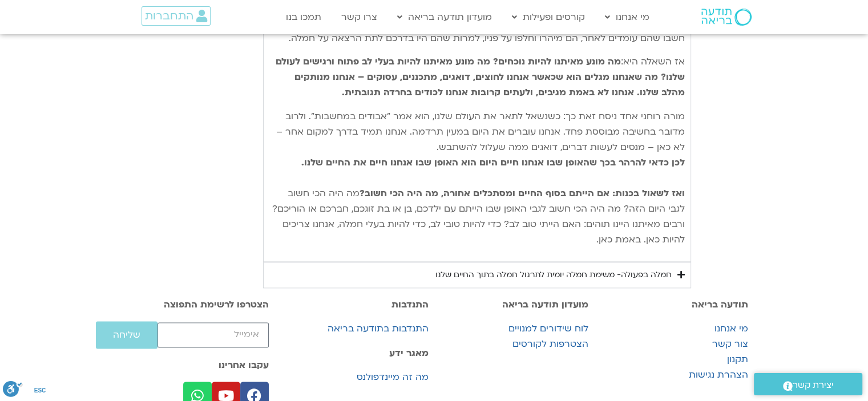  I want to click on a: מועדון תודעה בריאה, so click(444, 17).